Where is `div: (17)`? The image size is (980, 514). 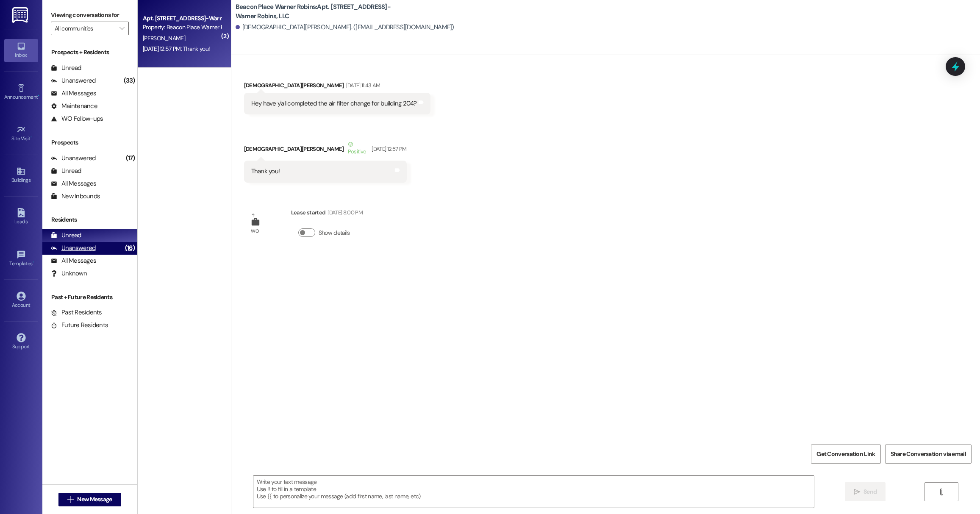
div: (17) is located at coordinates (131, 158).